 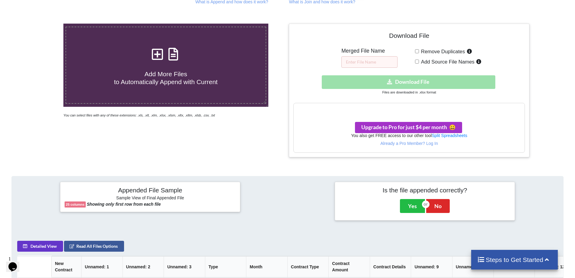 I want to click on span: Add Source File Names, so click(x=447, y=62).